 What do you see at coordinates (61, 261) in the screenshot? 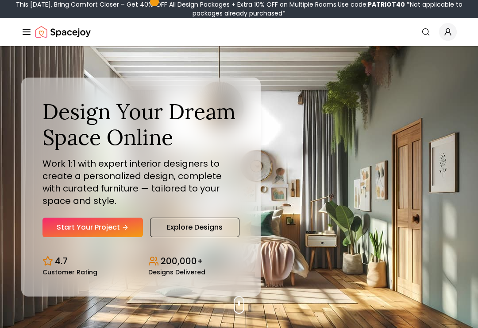
I see `p: 4.7` at bounding box center [61, 261].